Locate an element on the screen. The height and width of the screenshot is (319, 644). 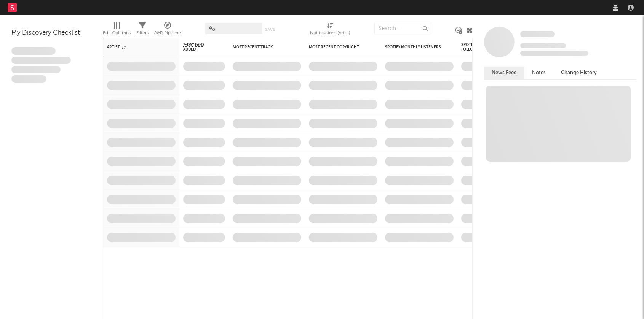
span: 0 fans last week is located at coordinates (554, 53).